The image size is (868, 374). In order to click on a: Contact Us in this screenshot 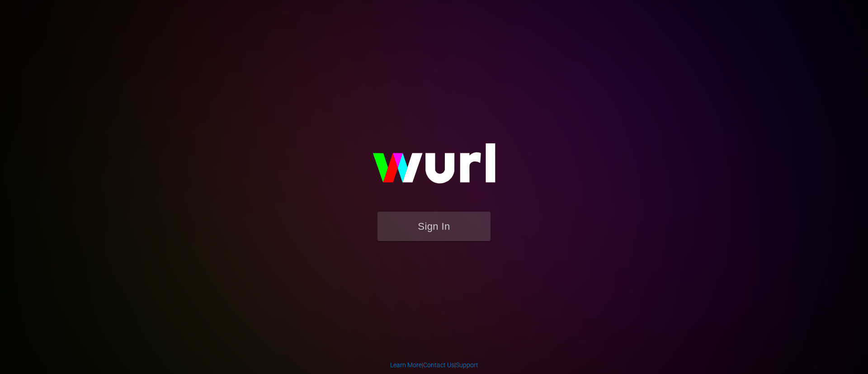, I will do `click(438, 365)`.